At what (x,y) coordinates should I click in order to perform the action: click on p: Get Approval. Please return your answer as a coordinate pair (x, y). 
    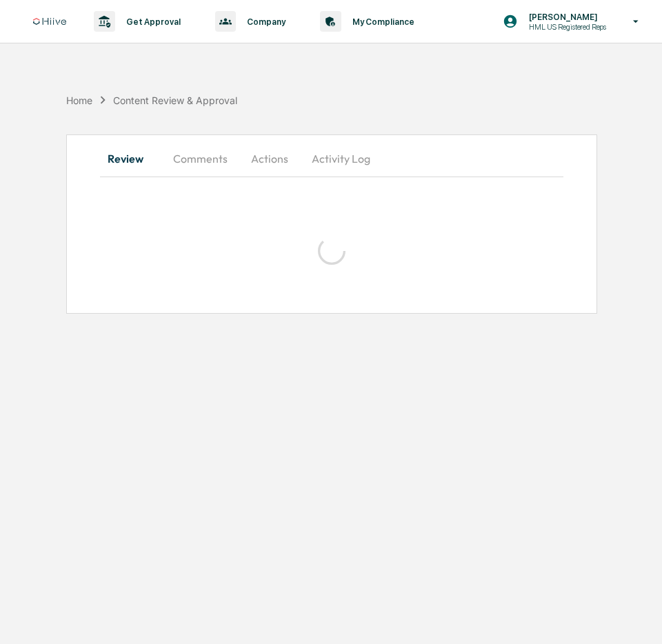
    Looking at the image, I should click on (151, 22).